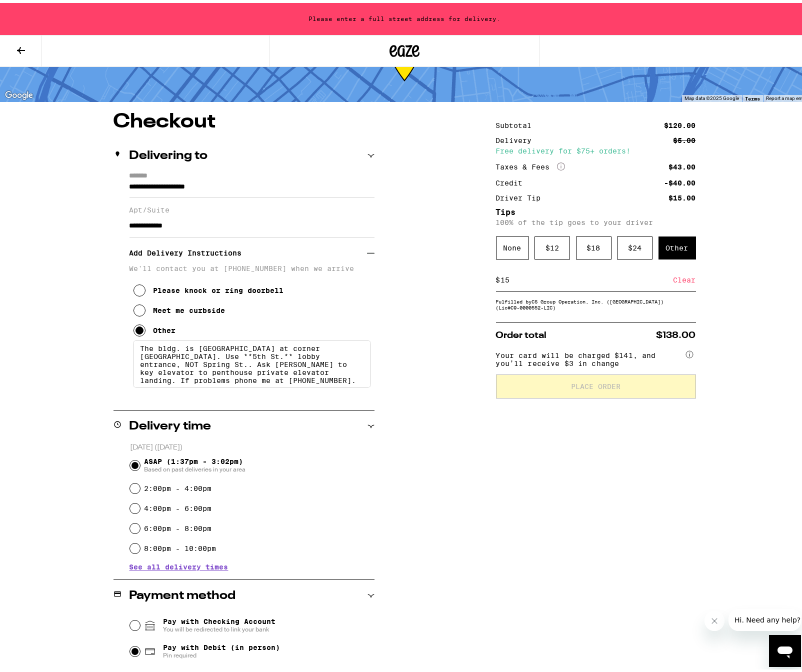 The width and height of the screenshot is (802, 672). What do you see at coordinates (635, 245) in the screenshot?
I see `div: $ 24` at bounding box center [635, 245].